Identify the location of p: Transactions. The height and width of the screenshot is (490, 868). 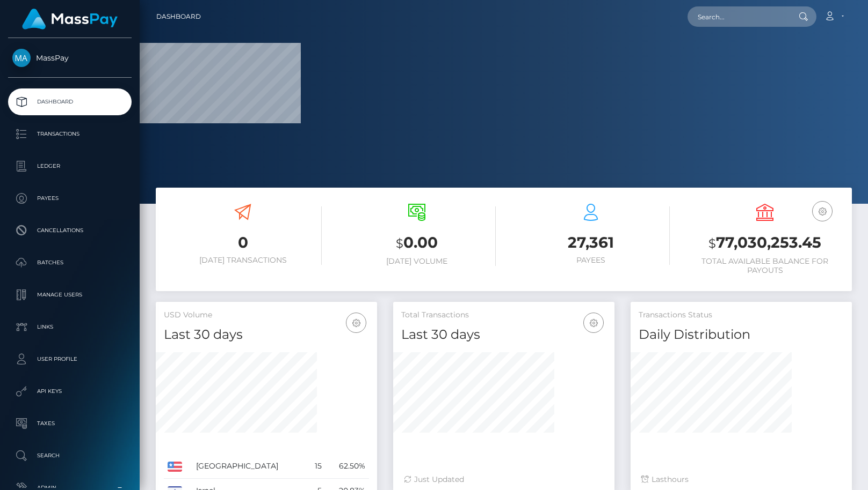
(70, 134).